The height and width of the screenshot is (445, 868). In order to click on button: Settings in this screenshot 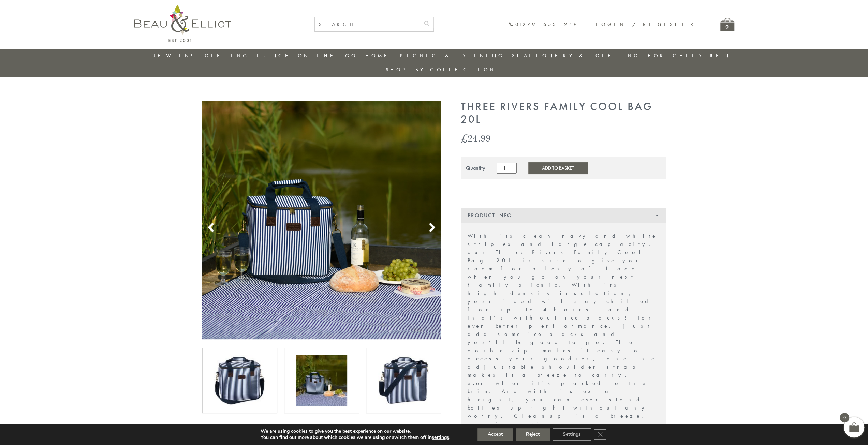, I will do `click(572, 434)`.